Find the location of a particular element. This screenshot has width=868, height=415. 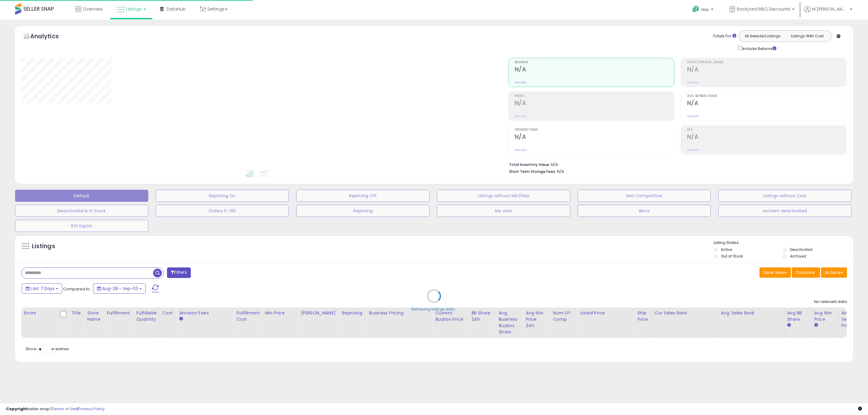

span: Help is located at coordinates (705, 9).